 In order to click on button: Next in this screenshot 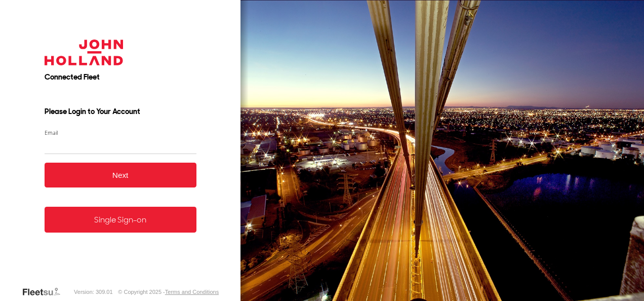, I will do `click(120, 175)`.